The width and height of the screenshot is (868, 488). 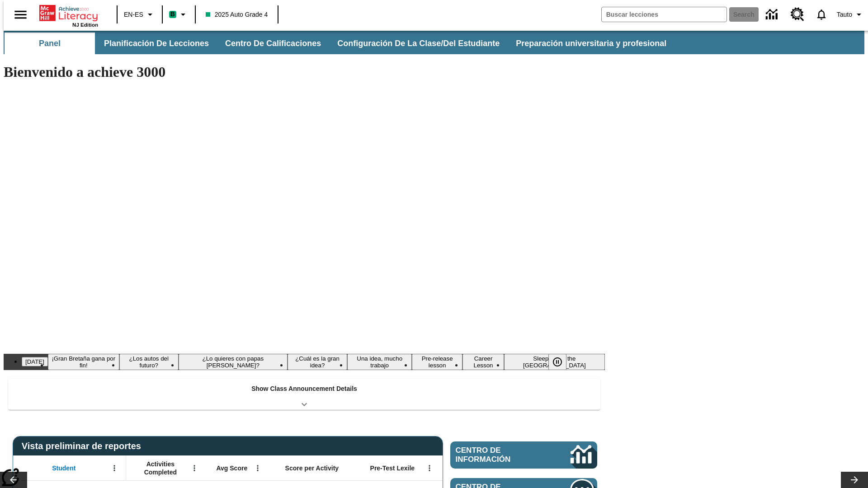 What do you see at coordinates (591, 43) in the screenshot?
I see `button: Preparación universitaria y profesional` at bounding box center [591, 43].